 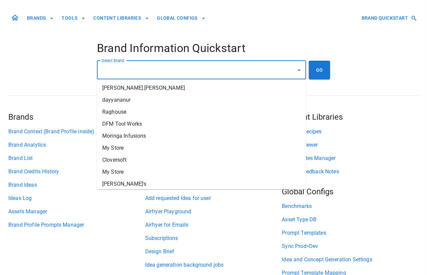 What do you see at coordinates (350, 158) in the screenshot?
I see `a: Global Notes Manager` at bounding box center [350, 158].